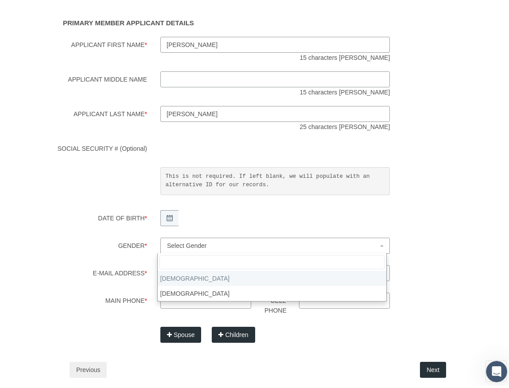 This screenshot has width=509, height=388. I want to click on label: Date of Birth, so click(102, 217).